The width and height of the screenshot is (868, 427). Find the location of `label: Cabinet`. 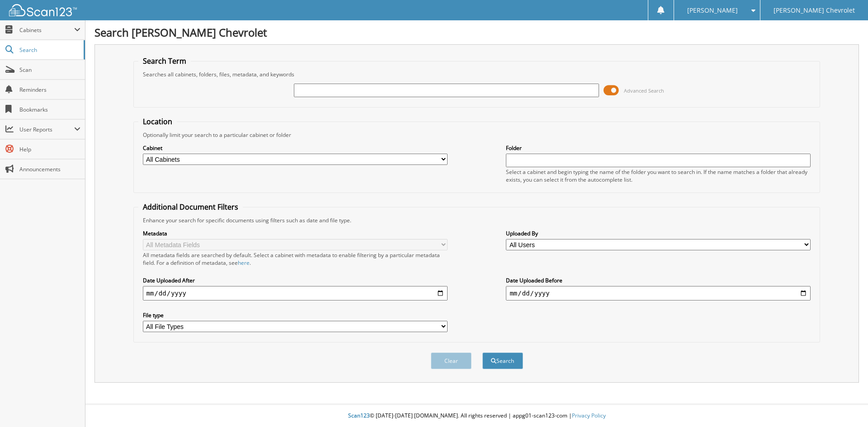

label: Cabinet is located at coordinates (295, 148).